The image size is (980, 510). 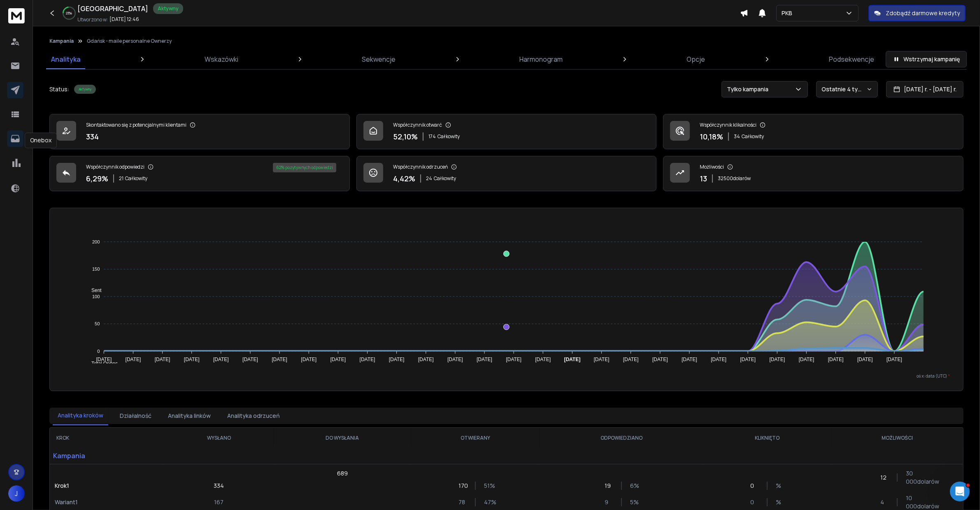 I want to click on font: Skontaktowano się z potencjalnymi klientami, so click(x=136, y=125).